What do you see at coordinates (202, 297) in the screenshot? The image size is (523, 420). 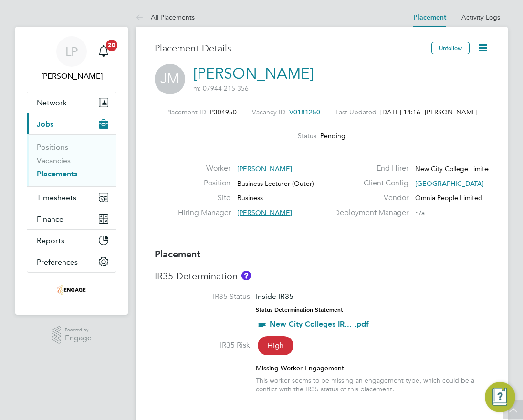 I see `label: IR35 Status` at bounding box center [202, 297].